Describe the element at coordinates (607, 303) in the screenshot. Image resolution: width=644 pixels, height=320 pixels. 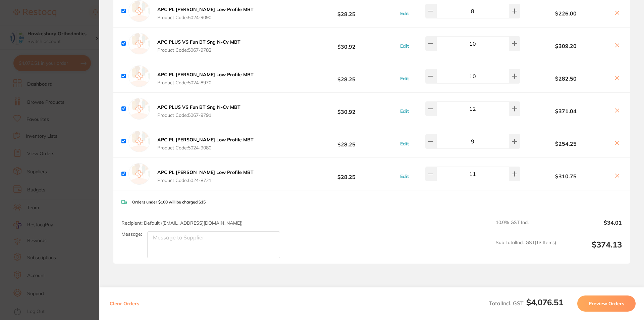
I see `button: Preview Orders` at that location.